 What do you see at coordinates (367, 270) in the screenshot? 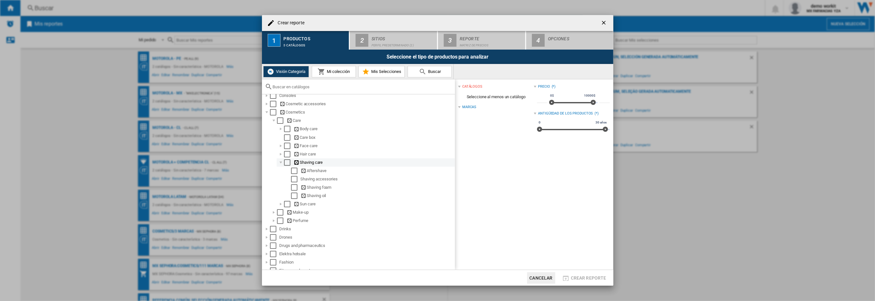
I see `div: Fitness and sports` at bounding box center [367, 270].